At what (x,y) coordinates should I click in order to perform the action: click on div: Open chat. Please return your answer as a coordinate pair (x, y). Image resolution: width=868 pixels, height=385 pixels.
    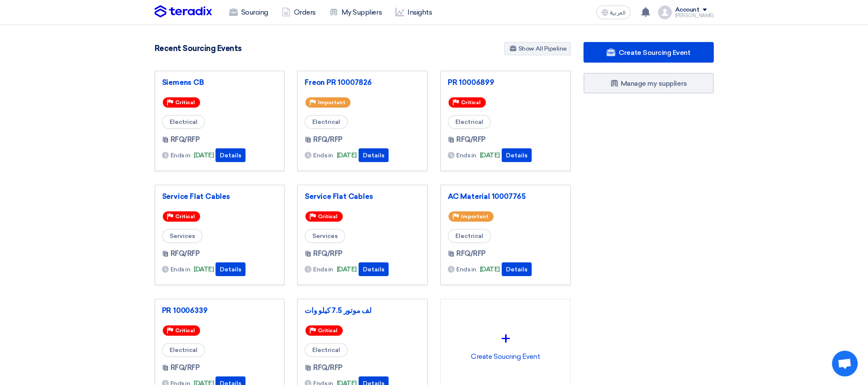
    Looking at the image, I should click on (845, 363).